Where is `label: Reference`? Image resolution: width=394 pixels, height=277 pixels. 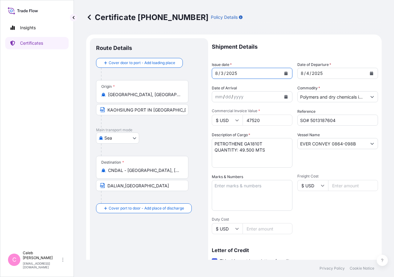 label: Reference is located at coordinates (306, 111).